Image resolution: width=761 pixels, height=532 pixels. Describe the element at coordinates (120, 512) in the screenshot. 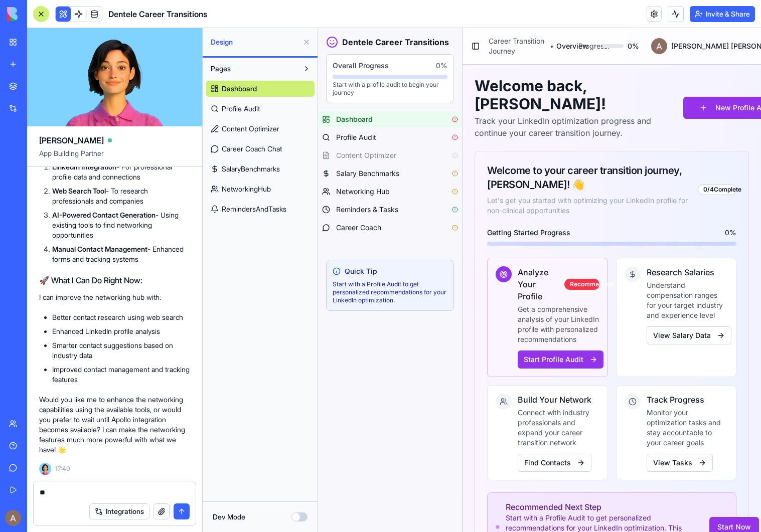

I see `button: Integrations` at that location.